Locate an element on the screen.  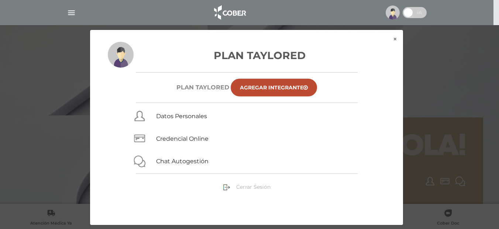
h6: Plan TAYLORED is located at coordinates (202, 87).